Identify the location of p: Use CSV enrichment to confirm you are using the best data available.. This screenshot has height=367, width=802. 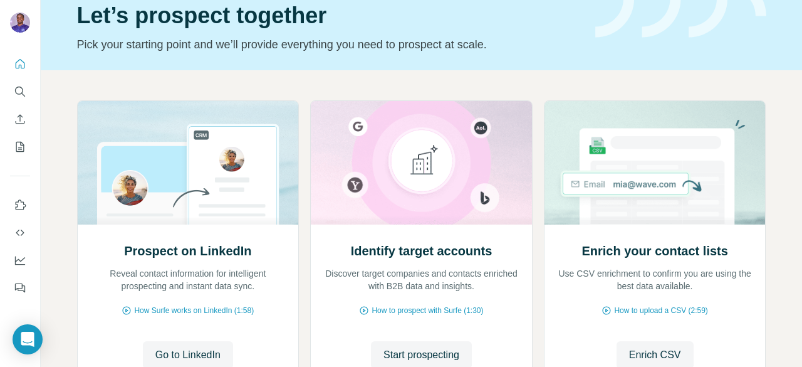
(655, 280).